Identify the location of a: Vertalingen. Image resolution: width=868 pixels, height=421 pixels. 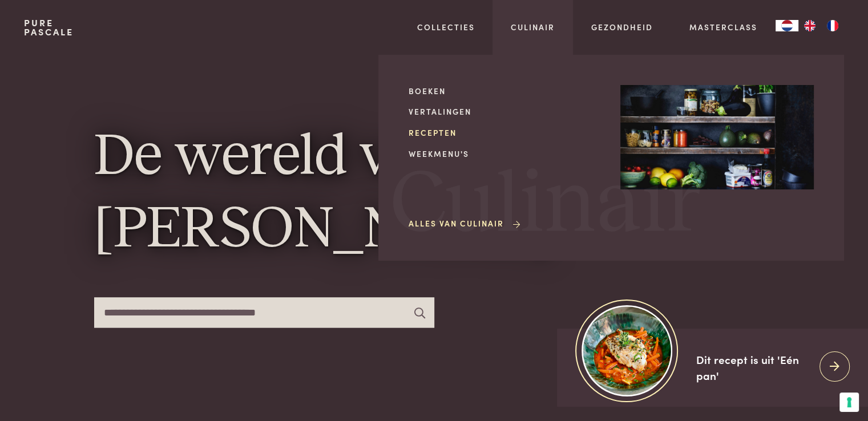
(505, 111).